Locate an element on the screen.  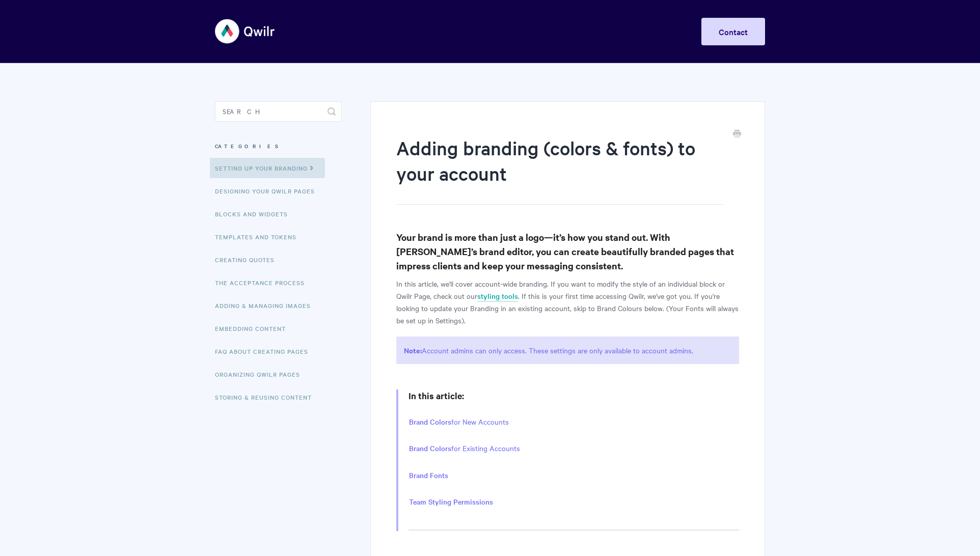
li: for Existing Accounts is located at coordinates (573, 448).